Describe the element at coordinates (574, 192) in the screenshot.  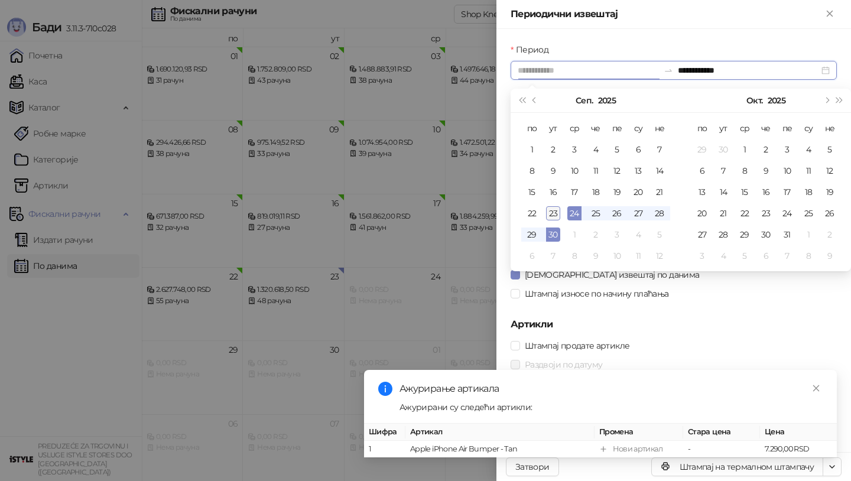
I see `div: 17` at that location.